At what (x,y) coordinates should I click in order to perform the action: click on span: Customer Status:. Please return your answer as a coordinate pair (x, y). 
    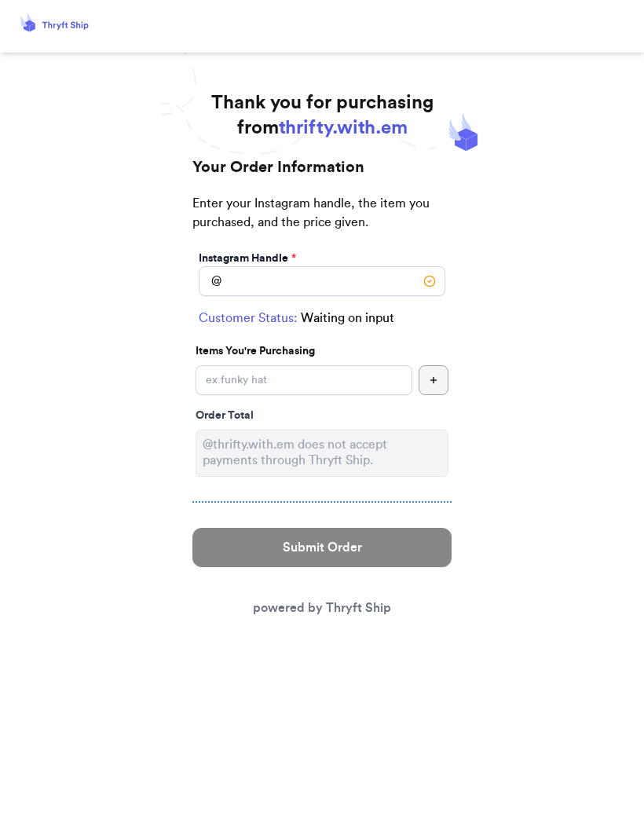
    Looking at the image, I should click on (248, 318).